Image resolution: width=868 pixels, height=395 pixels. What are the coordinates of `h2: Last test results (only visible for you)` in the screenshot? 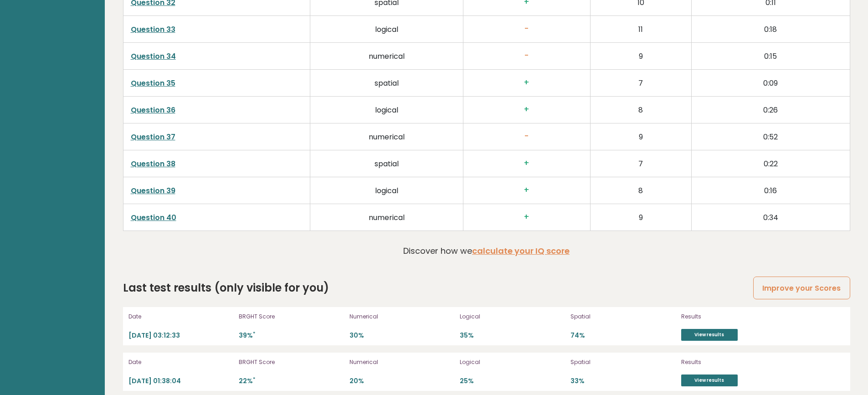 It's located at (226, 288).